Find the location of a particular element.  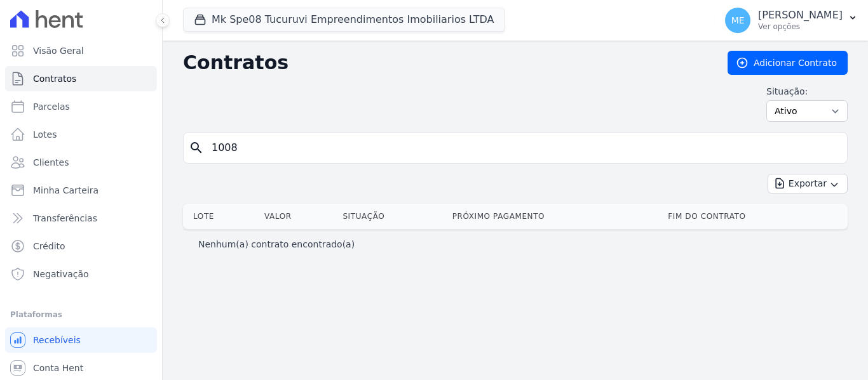

div: Plataformas is located at coordinates (80, 315).